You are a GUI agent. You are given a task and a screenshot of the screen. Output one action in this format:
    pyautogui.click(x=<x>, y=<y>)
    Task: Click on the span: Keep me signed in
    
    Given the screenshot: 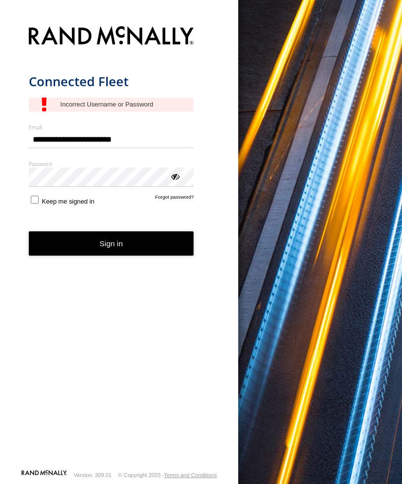 What is the action you would take?
    pyautogui.click(x=68, y=201)
    